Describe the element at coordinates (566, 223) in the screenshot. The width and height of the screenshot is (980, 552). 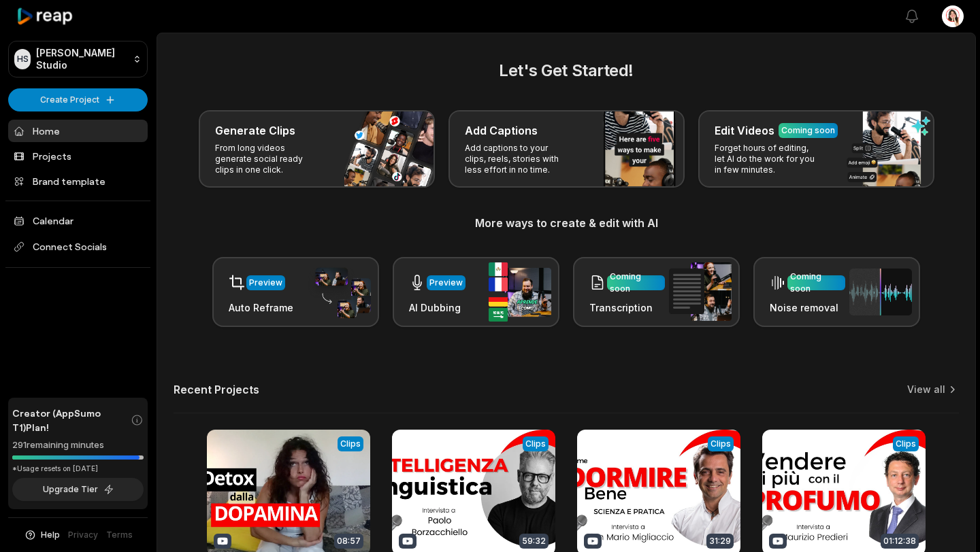
I see `h3: More ways to create & edit with AI` at that location.